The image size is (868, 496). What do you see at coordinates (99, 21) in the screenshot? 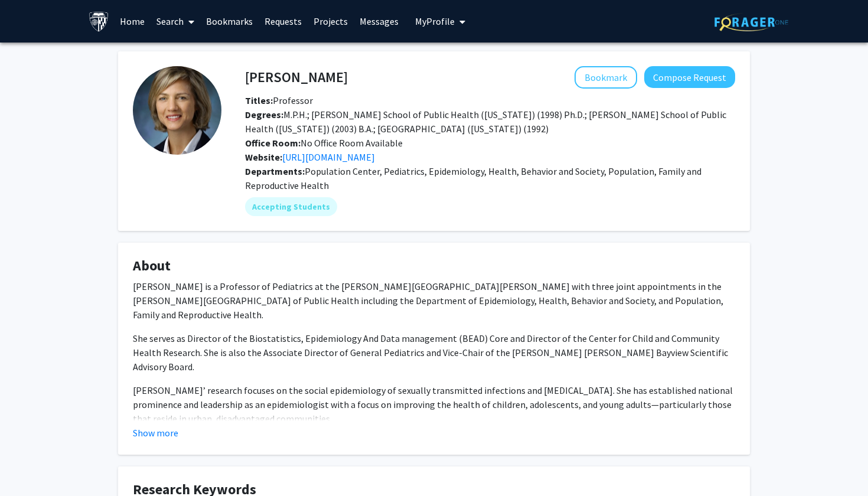
I see `img: Johns Hopkins University Logo` at bounding box center [99, 21].